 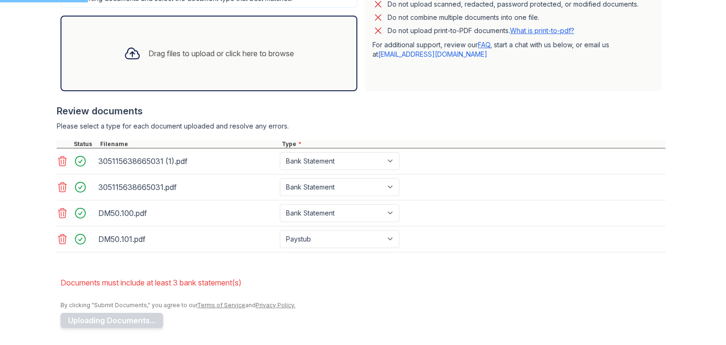 What do you see at coordinates (363, 305) in the screenshot?
I see `div: By clicking "Submit Documents," you agree to our and` at bounding box center [363, 305].